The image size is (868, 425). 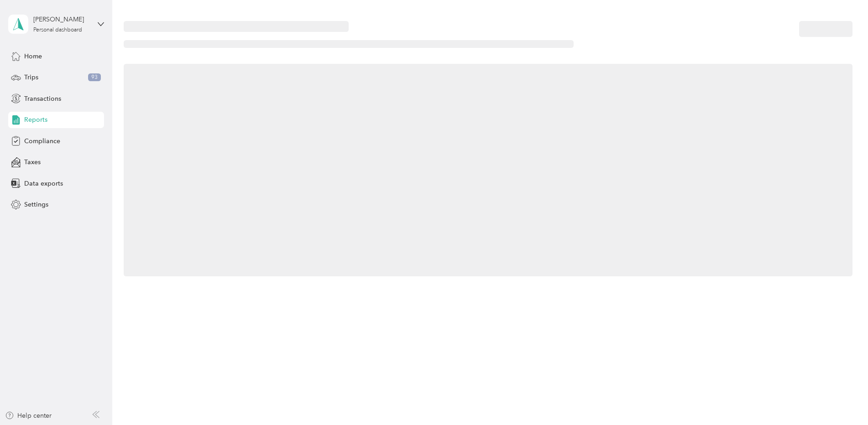 I want to click on button: Help center, so click(x=28, y=416).